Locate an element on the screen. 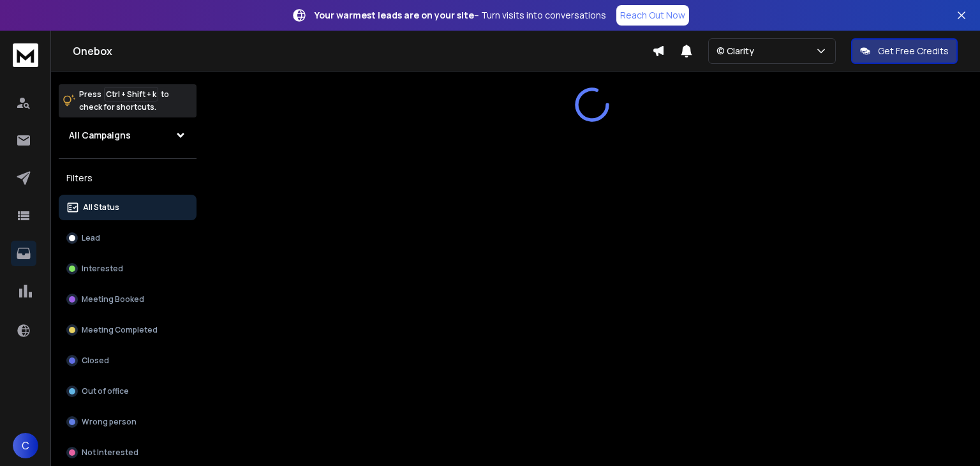 The height and width of the screenshot is (466, 980). img: logo is located at coordinates (25, 55).